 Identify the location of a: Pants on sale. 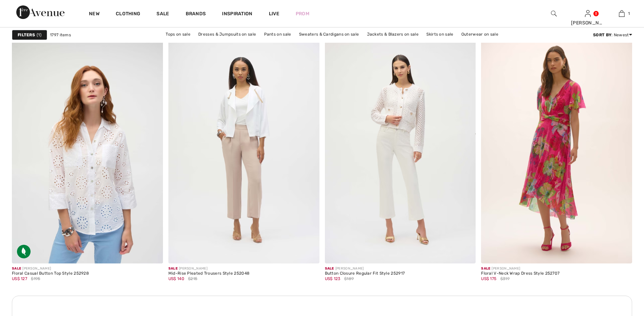
(278, 34).